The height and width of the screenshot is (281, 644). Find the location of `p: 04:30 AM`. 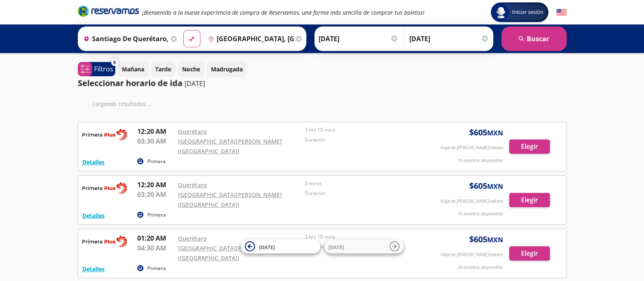

p: 04:30 AM is located at coordinates (156, 248).